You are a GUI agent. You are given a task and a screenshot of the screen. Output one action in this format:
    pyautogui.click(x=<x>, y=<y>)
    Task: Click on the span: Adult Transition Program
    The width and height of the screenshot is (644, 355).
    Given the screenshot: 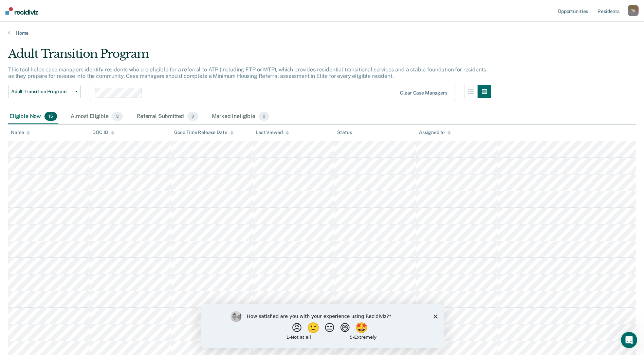 What is the action you would take?
    pyautogui.click(x=42, y=92)
    